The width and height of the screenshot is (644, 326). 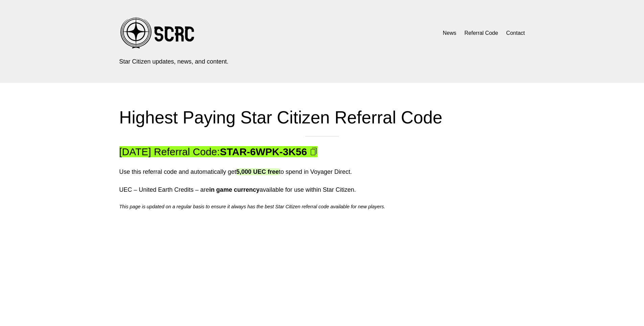 I want to click on span: Copy to Clipboard, so click(x=314, y=151).